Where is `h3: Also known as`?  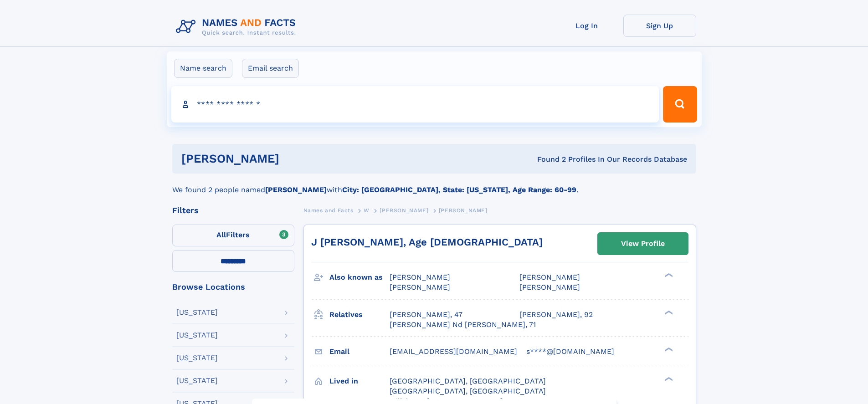 h3: Also known as is located at coordinates (360, 277).